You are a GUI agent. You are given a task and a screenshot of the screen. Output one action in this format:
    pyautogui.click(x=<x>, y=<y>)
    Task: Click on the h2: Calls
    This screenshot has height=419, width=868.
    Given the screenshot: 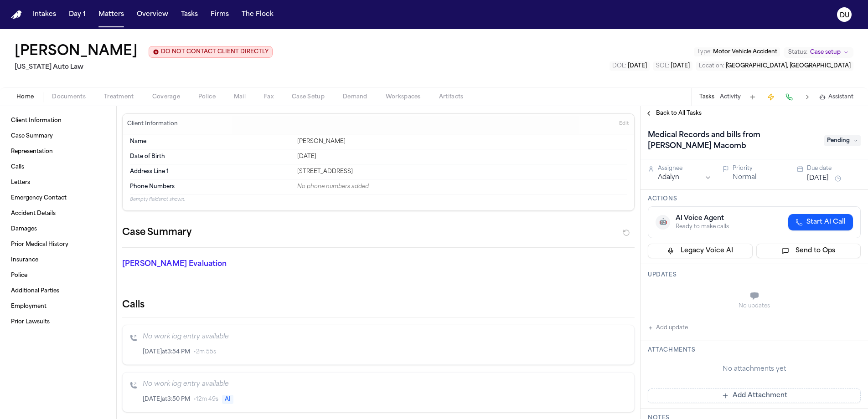 What is the action you would take?
    pyautogui.click(x=378, y=305)
    